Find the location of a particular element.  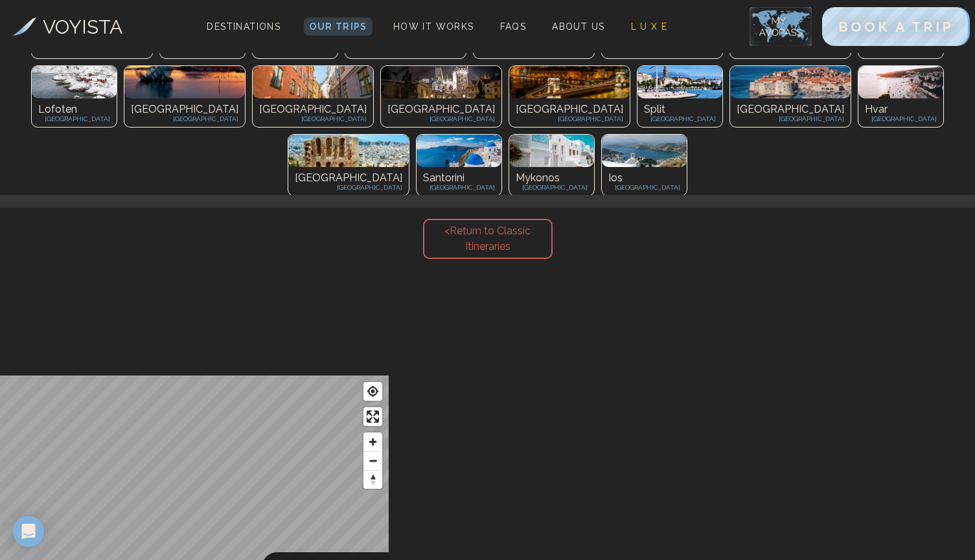

span: BOOK A TRIP is located at coordinates (896, 27).